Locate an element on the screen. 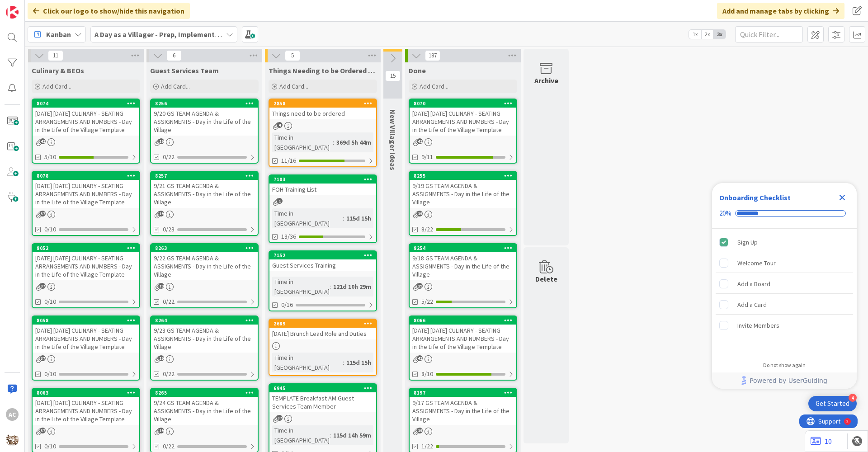 The height and width of the screenshot is (452, 868). div: Footer is located at coordinates (785, 381).